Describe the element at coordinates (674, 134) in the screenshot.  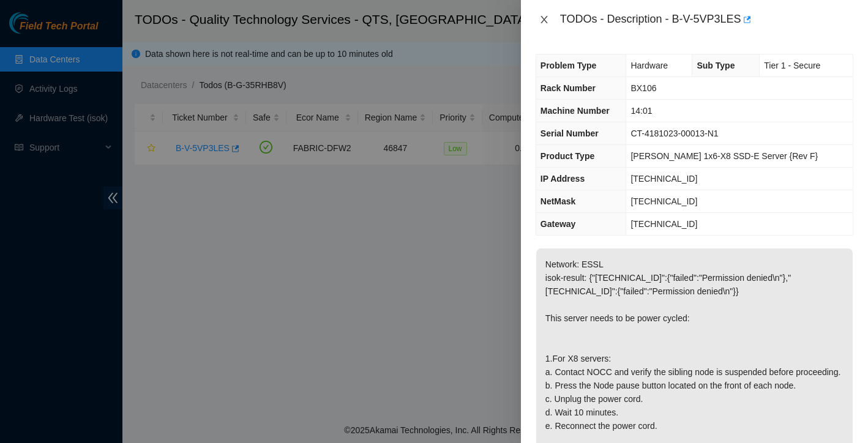
I see `span: CT-4181023-00013-N1` at that location.